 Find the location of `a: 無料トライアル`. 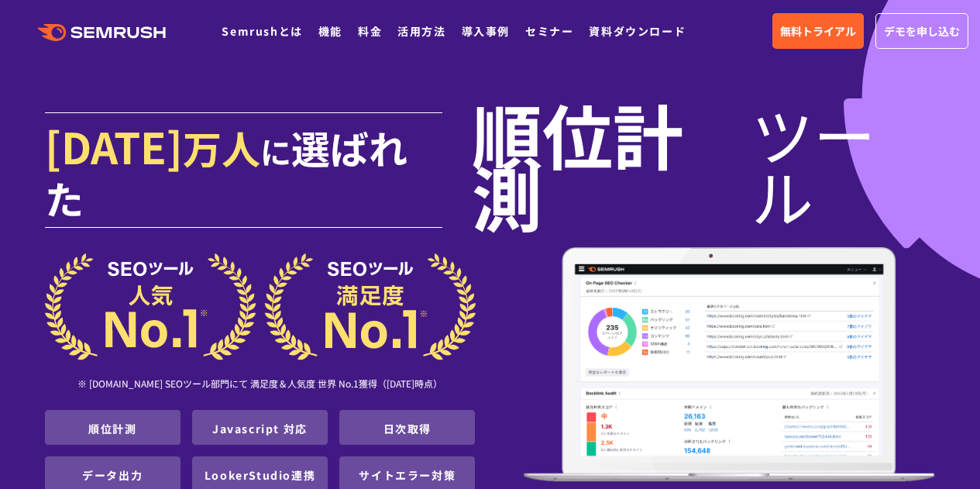

a: 無料トライアル is located at coordinates (818, 31).